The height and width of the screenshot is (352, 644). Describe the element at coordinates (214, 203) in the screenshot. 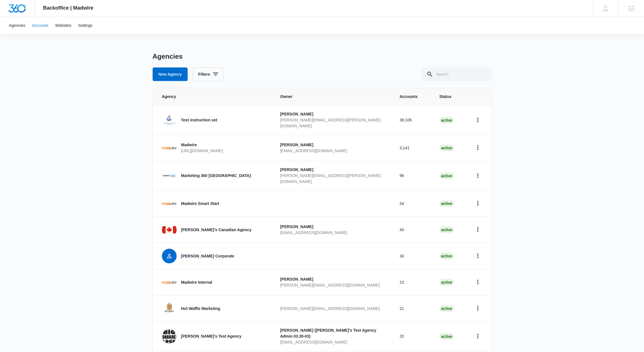

I see `a: Madwire Smart Start` at that location.